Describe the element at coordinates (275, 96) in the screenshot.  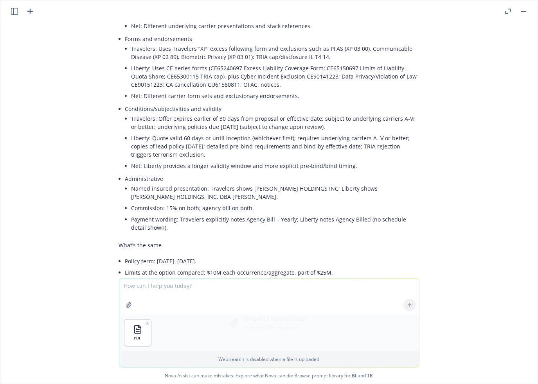
I see `li: Net: Different carrier form sets and exclusionary endorsements.` at that location.